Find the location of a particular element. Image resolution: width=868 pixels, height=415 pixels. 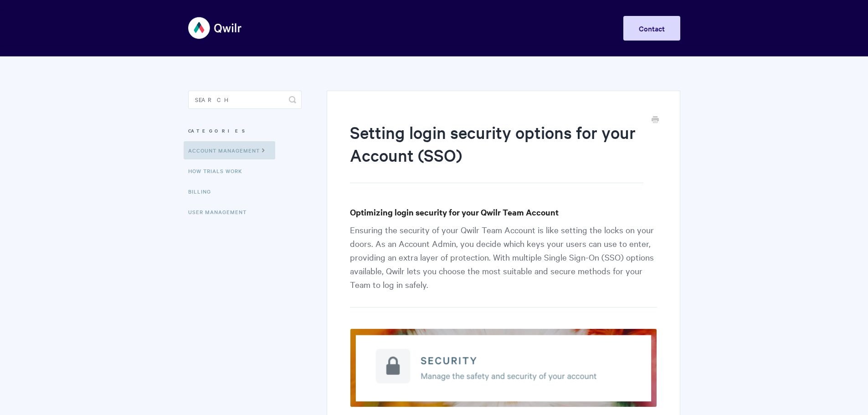

a: User Management is located at coordinates (220, 212).